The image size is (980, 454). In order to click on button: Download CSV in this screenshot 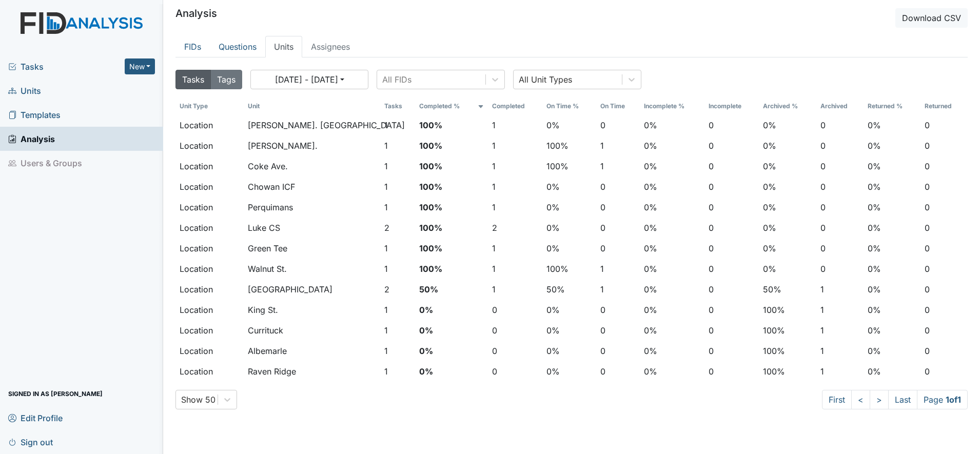, I will do `click(931, 18)`.